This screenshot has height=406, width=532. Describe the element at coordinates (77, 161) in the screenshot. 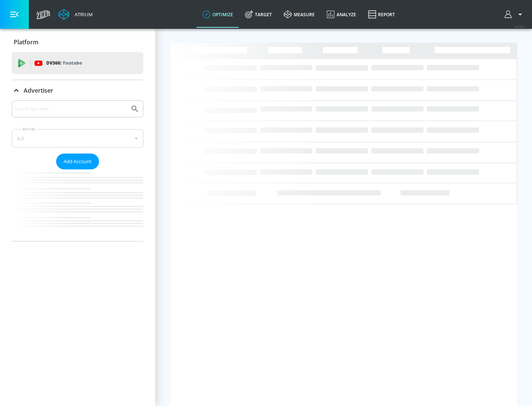

I see `button: Add Account` at that location.